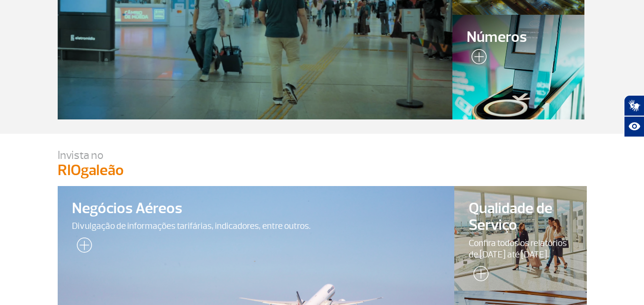 The image size is (644, 305). I want to click on span: Divulgação de informações tarifárias, indicadores, entre outros., so click(256, 226).